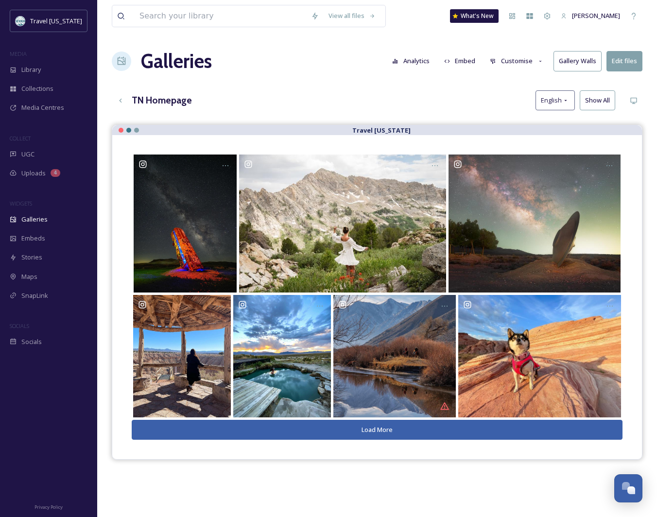 Image resolution: width=657 pixels, height=517 pixels. What do you see at coordinates (34, 295) in the screenshot?
I see `span: SnapLink` at bounding box center [34, 295].